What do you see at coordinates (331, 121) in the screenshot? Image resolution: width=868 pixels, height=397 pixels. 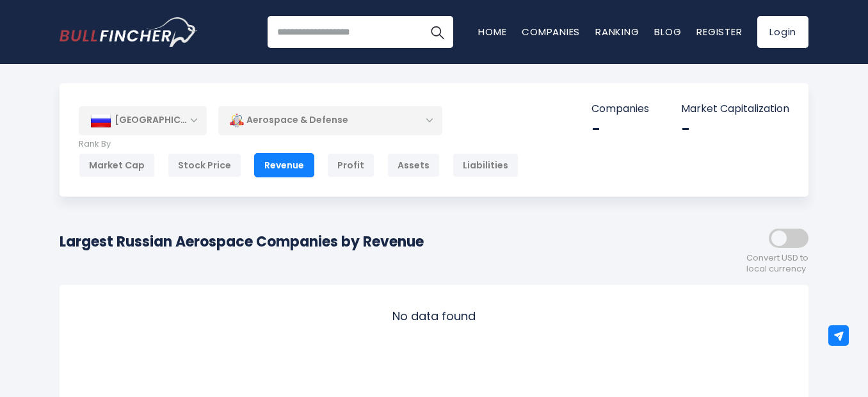 I see `div: Aerospace & Defense` at bounding box center [331, 121].